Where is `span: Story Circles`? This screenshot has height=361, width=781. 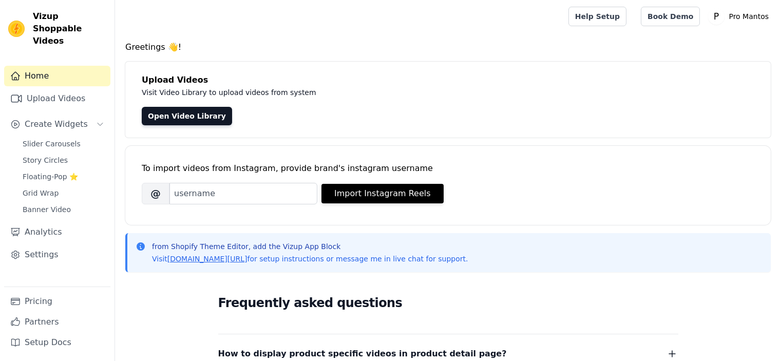 span: Story Circles is located at coordinates (45, 160).